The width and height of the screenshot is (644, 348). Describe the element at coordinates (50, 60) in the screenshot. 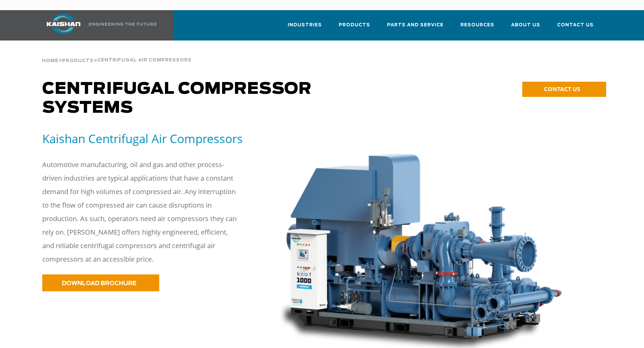

I see `a: Home` at that location.